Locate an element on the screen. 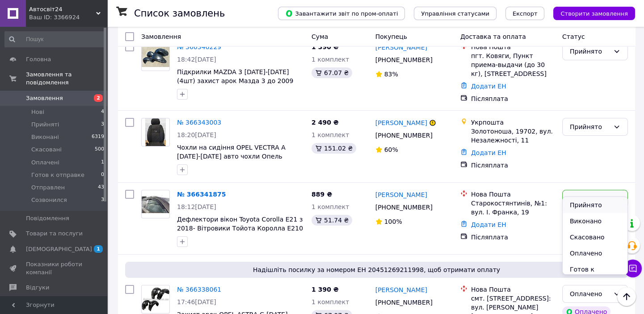 Image resolution: width=644 pixels, height=314 pixels. span: Автосвіт24 is located at coordinates (63, 9).